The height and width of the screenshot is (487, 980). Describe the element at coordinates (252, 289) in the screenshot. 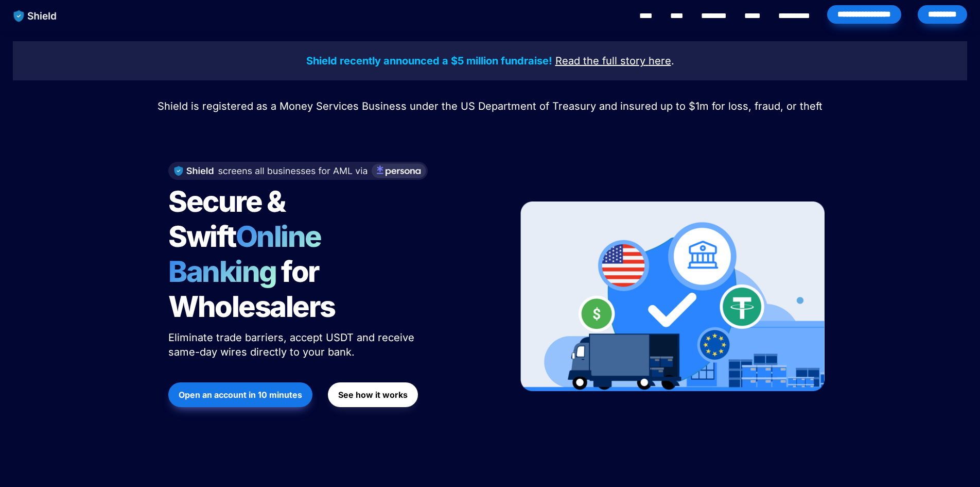

I see `span: for Wholesalers` at that location.